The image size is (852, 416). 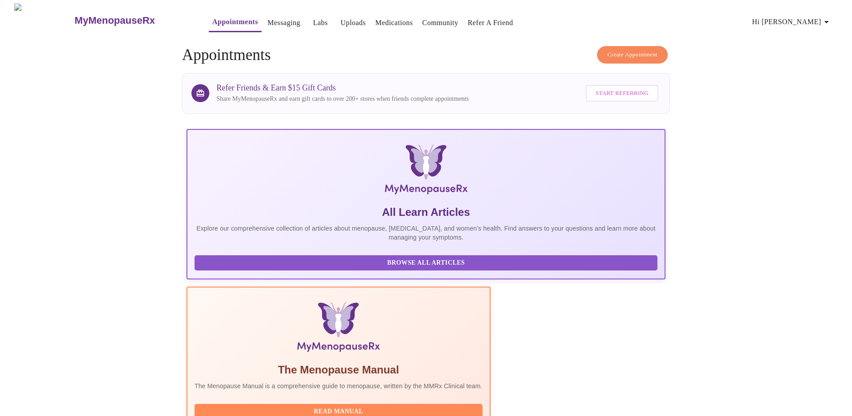 I want to click on a: Messaging, so click(x=284, y=23).